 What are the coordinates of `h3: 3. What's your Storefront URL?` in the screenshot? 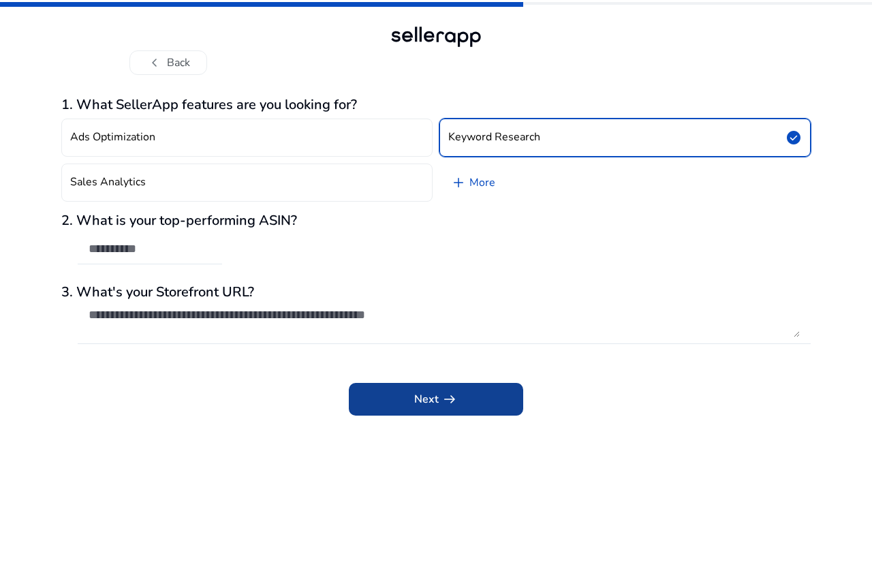 It's located at (436, 292).